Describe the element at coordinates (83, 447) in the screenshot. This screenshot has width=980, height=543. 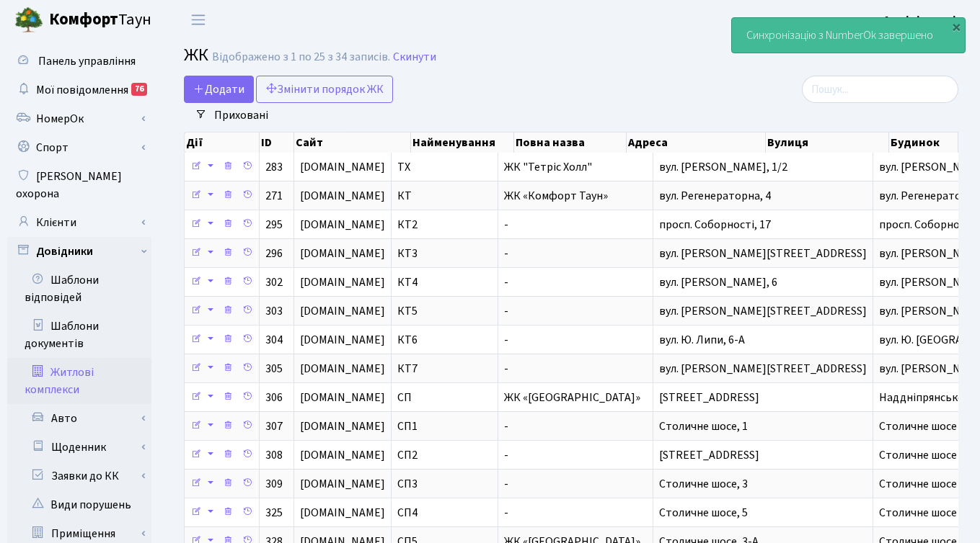
I see `a: Щоденник` at that location.